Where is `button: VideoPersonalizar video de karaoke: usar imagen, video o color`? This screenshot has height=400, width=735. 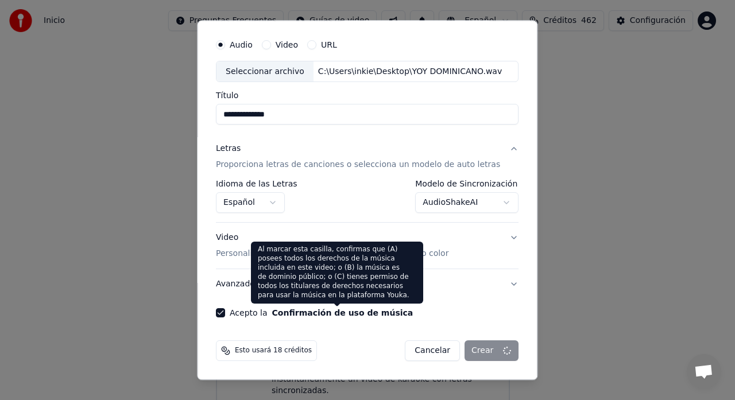 button: VideoPersonalizar video de karaoke: usar imagen, video o color is located at coordinates (367, 246).